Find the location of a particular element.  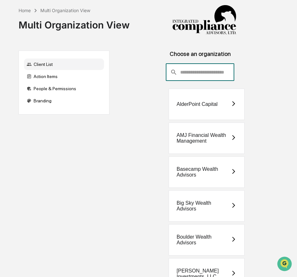

div: Big Sky Wealth Advisors is located at coordinates (203, 206).